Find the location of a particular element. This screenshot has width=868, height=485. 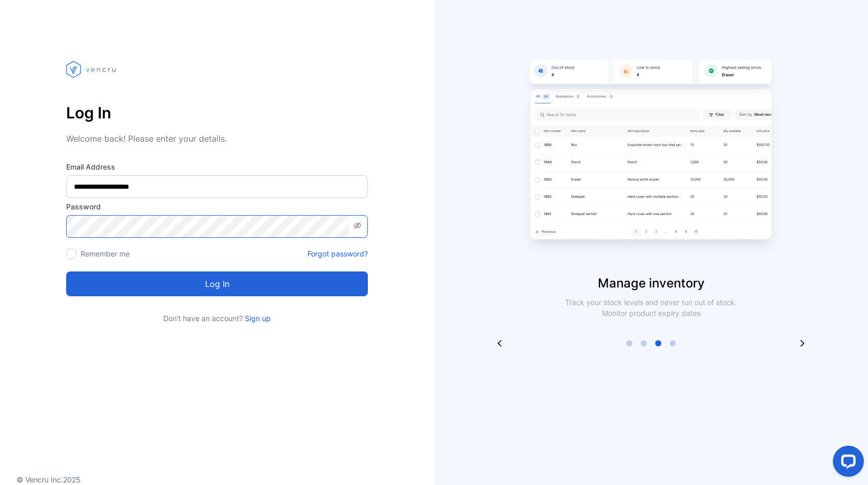

p: Manage inventory is located at coordinates (650, 283).